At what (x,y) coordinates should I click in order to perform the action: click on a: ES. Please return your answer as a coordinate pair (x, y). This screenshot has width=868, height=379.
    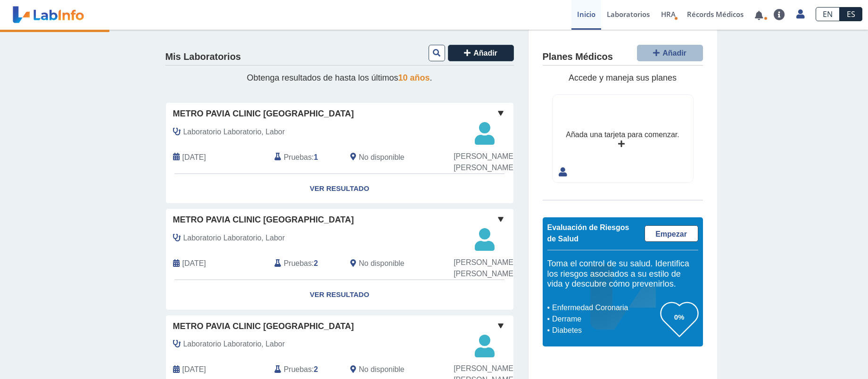
    Looking at the image, I should click on (851, 14).